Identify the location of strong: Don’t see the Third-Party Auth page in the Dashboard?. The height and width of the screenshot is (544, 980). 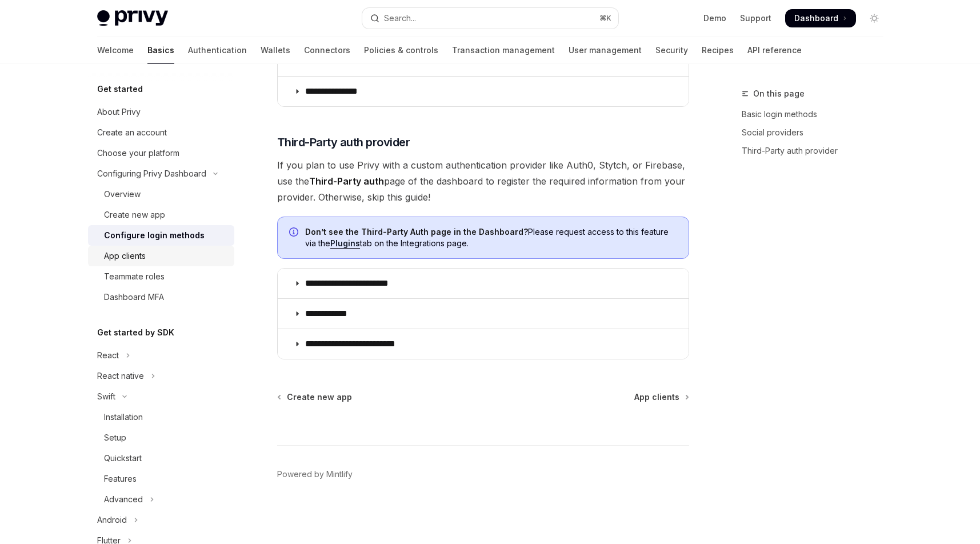
(416, 231).